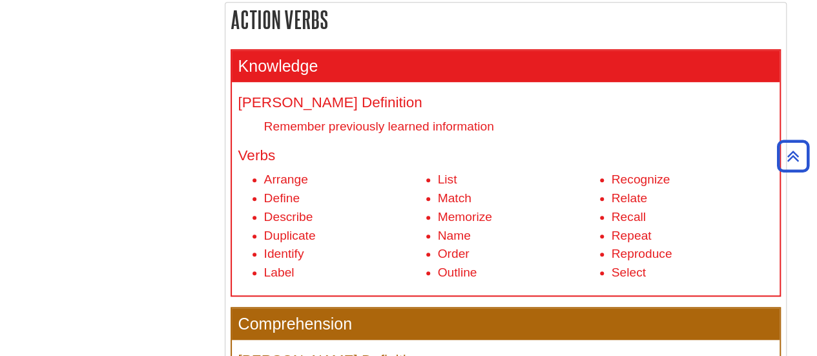  Describe the element at coordinates (519, 198) in the screenshot. I see `li: Match` at that location.